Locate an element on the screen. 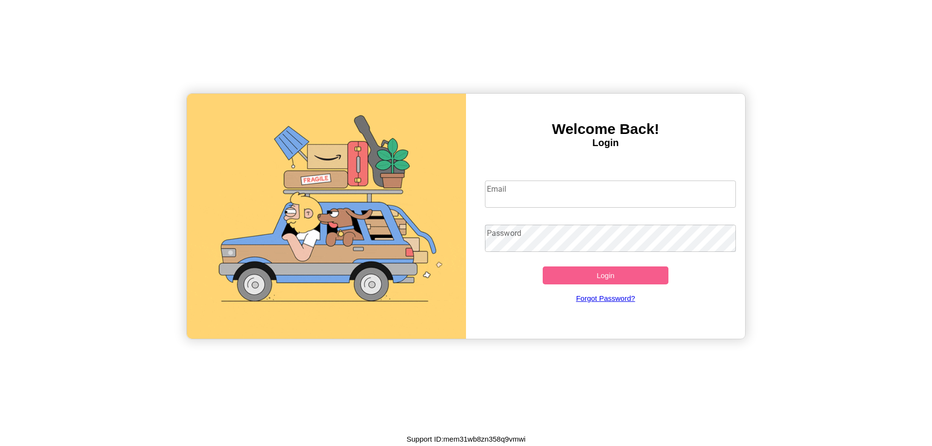  h3: Welcome Back! is located at coordinates (605, 129).